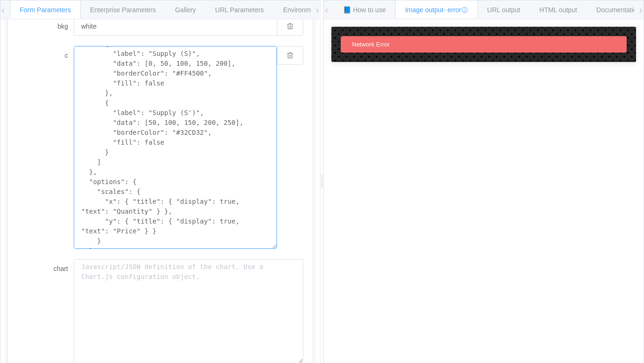  I want to click on span: URL output, so click(504, 10).